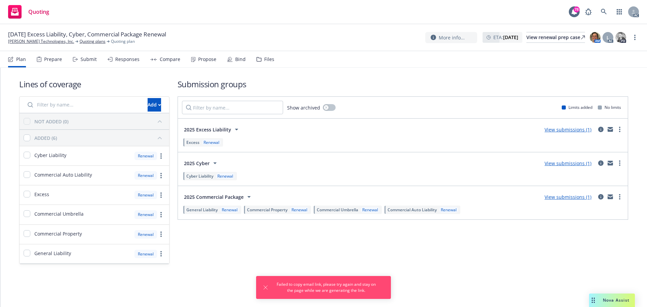  What do you see at coordinates (51, 121) in the screenshot?
I see `div: NOT ADDED (0)` at bounding box center [51, 121].